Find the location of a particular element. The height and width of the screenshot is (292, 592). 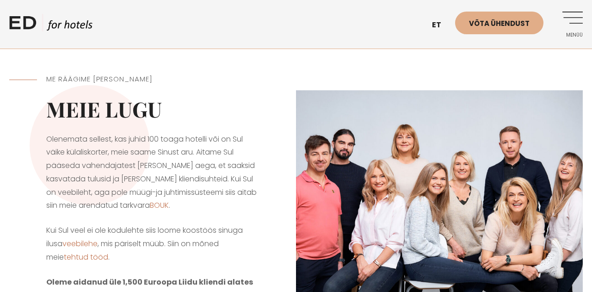

span: Menüü is located at coordinates (570, 35).